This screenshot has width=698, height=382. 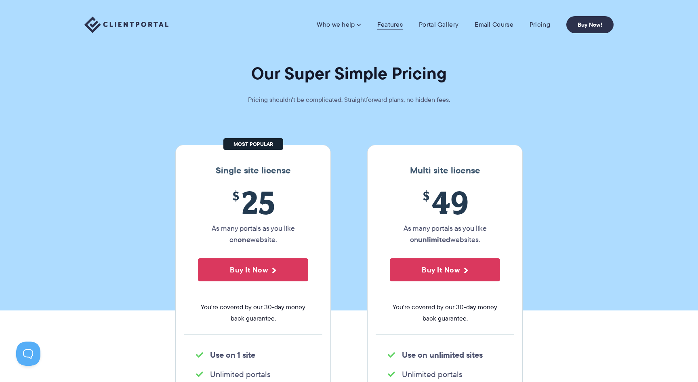 What do you see at coordinates (445, 234) in the screenshot?
I see `p: As many portals as you like on websites.` at bounding box center [445, 234].